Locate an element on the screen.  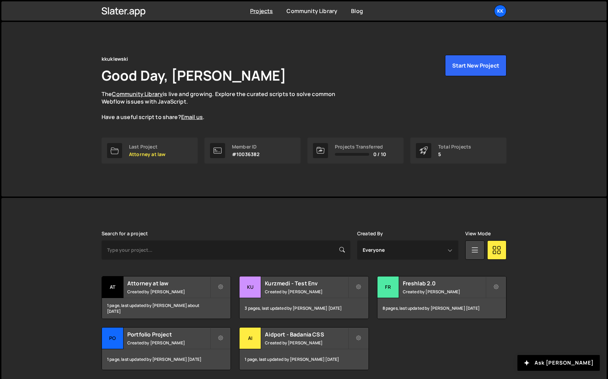
a: Email us is located at coordinates (192, 117).